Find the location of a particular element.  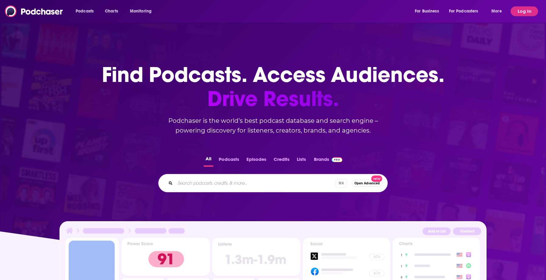

span: For Podcasters is located at coordinates (464, 11).